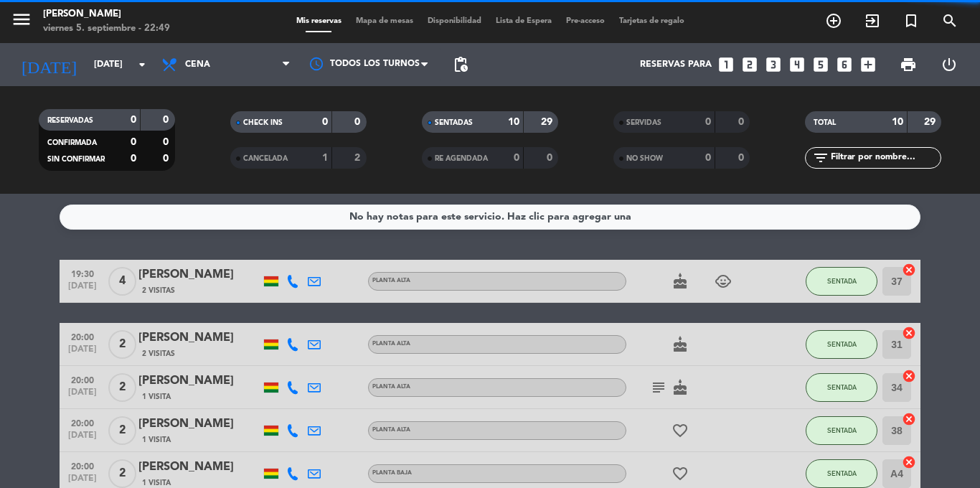 This screenshot has width=980, height=488. What do you see at coordinates (586, 21) in the screenshot?
I see `span: Pre-acceso` at bounding box center [586, 21].